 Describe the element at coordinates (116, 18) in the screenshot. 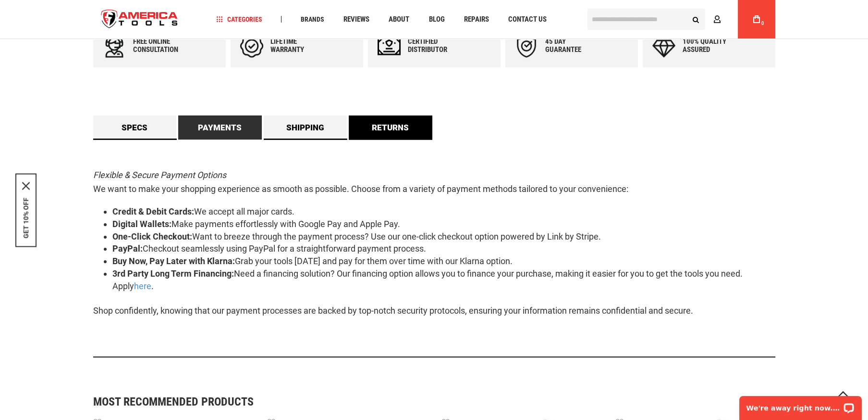

I see `button: Open LiveChat chat widget` at that location.